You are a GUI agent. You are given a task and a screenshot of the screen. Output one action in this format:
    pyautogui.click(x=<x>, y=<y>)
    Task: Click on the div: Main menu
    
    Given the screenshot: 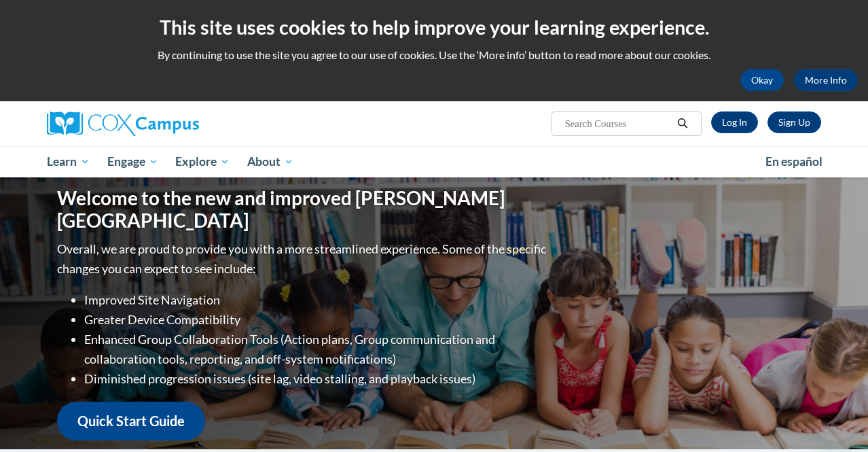 What is the action you would take?
    pyautogui.click(x=434, y=162)
    